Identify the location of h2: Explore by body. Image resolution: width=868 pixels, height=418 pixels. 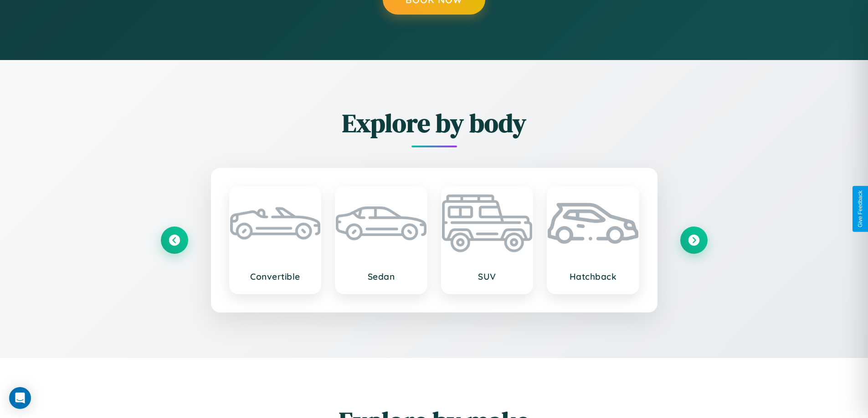
(434, 123).